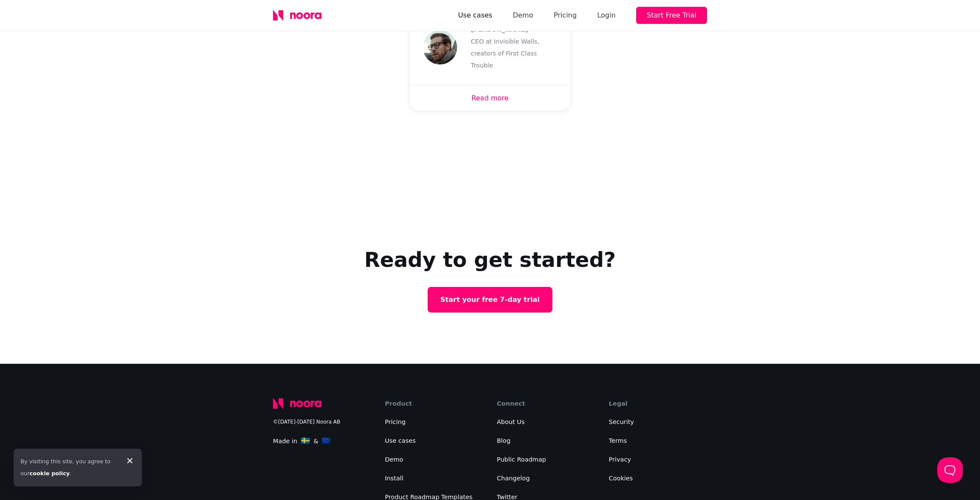 The image size is (980, 500). What do you see at coordinates (620, 459) in the screenshot?
I see `a: Privacy` at bounding box center [620, 459].